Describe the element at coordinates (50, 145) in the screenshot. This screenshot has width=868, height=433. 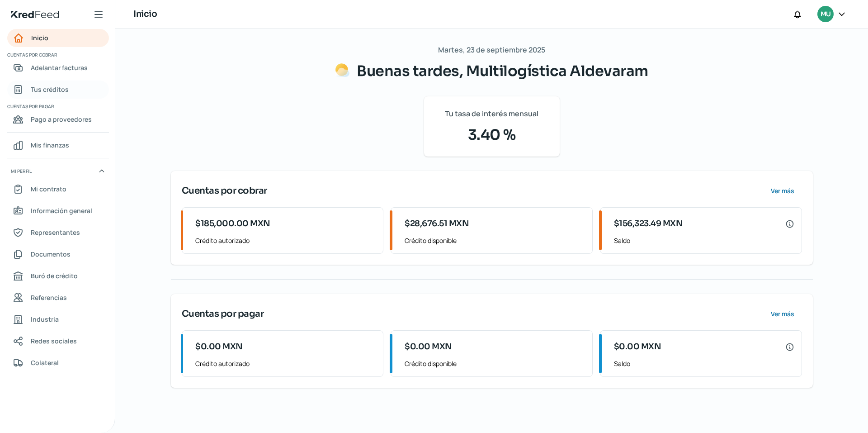
I see `span: Mis finanzas` at that location.